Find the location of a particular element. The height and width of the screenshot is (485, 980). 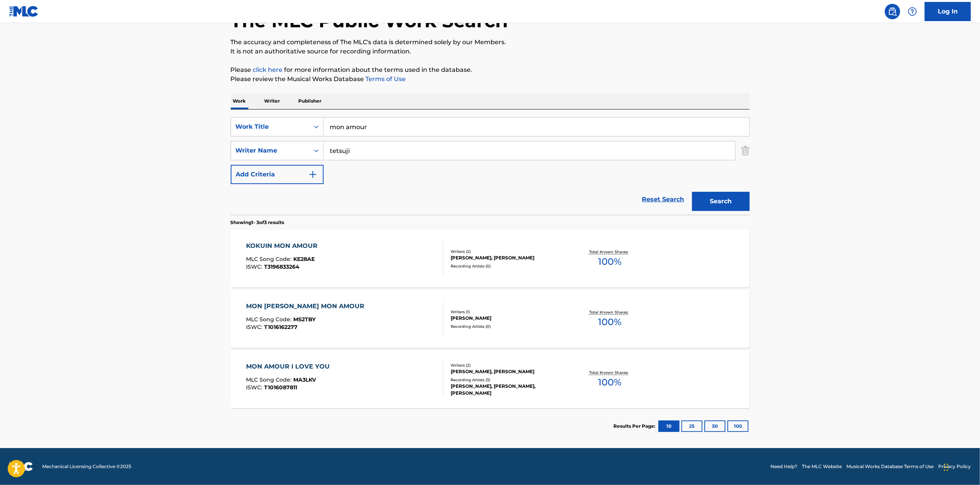

div: Help is located at coordinates (913, 11).